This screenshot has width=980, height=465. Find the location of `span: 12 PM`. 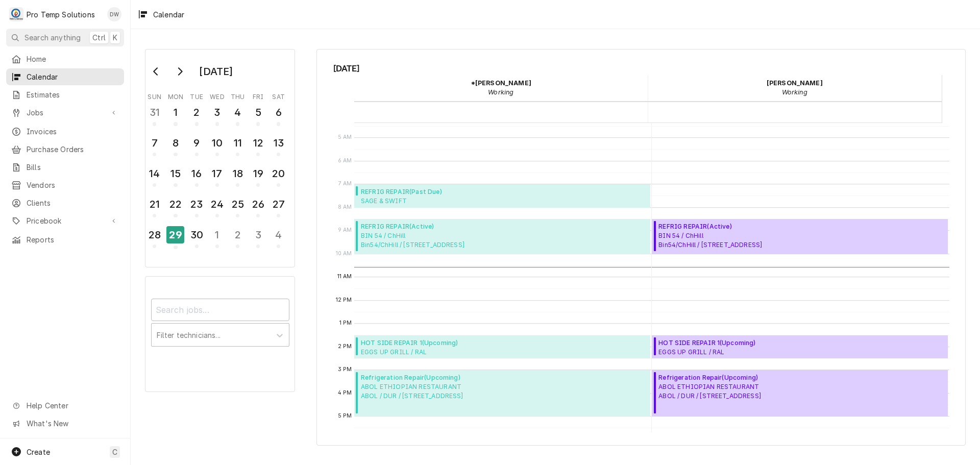

span: 12 PM is located at coordinates (344, 300).